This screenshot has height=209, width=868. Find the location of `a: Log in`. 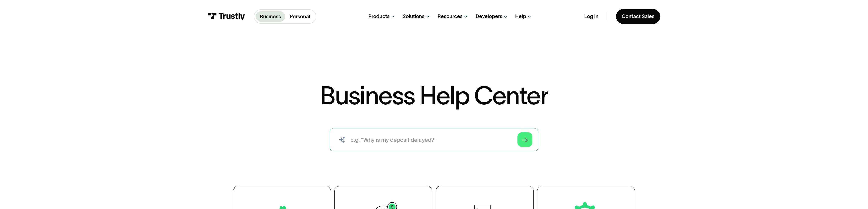

a: Log in is located at coordinates (591, 16).